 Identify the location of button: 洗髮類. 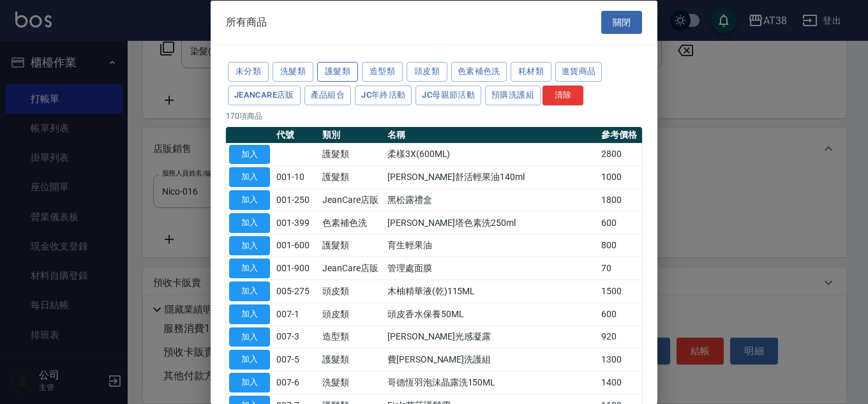
(293, 72).